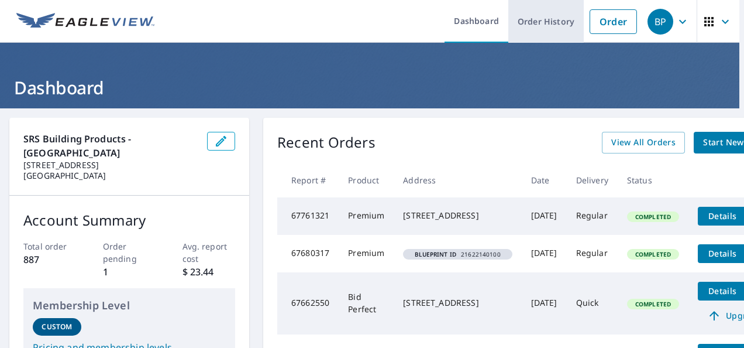 The image size is (744, 348). What do you see at coordinates (653, 180) in the screenshot?
I see `th: Status` at bounding box center [653, 180].